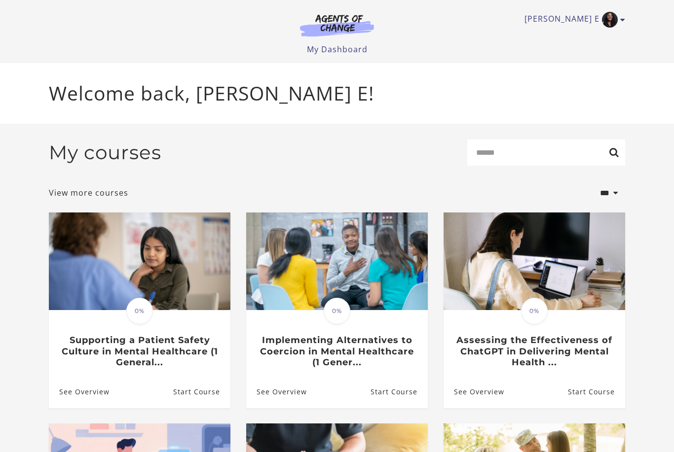 This screenshot has height=452, width=674. What do you see at coordinates (202, 392) in the screenshot?
I see `a: Supporting a Patient Safety Culture in Mental Healthcare (1 General...: Resume Course` at bounding box center [202, 392].